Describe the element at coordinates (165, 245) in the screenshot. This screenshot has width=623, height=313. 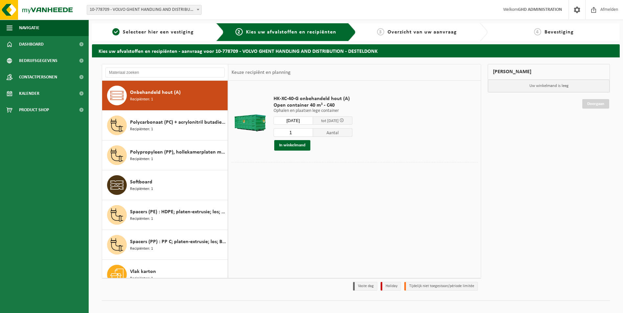
I see `button: Spacers (PP) : PP C; platen-extrusie; los; B ; bont Recipiënten: 1` at that location.